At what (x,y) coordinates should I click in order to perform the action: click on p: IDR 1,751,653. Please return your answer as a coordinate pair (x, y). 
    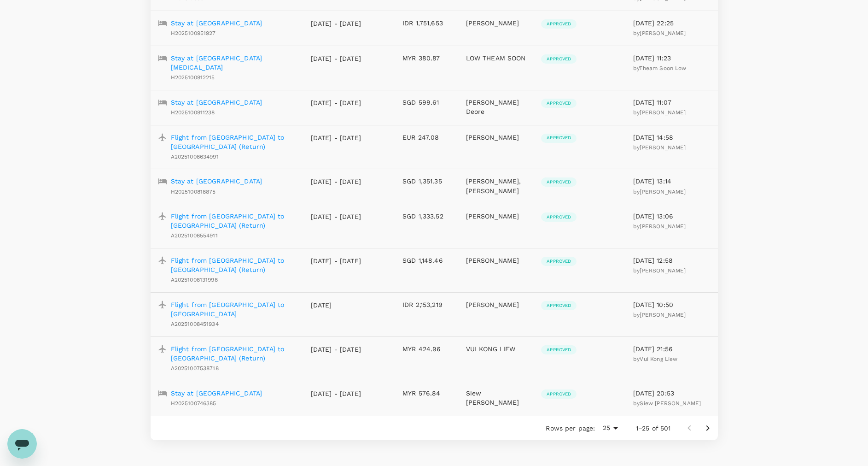
    Looking at the image, I should click on (427, 23).